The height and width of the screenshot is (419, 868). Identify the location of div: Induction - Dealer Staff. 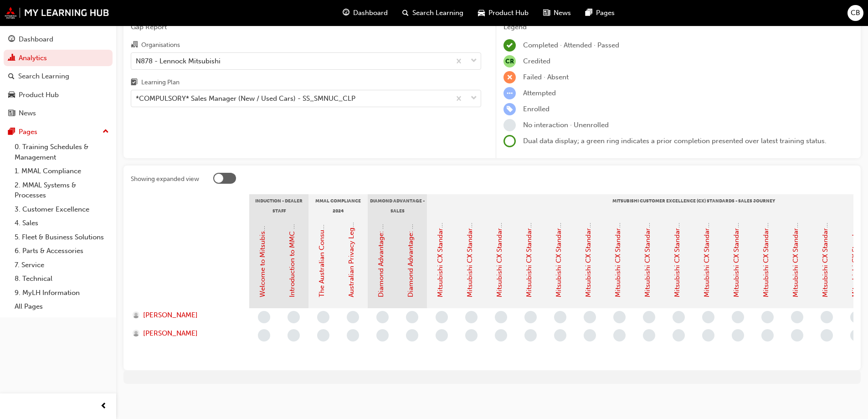
(279, 206).